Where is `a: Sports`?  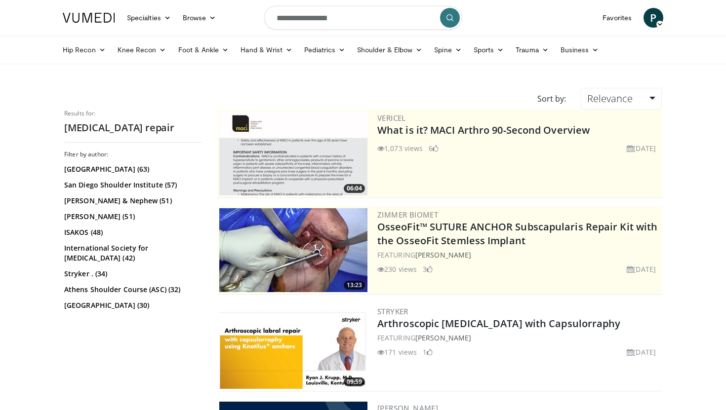
a: Sports is located at coordinates (489, 50).